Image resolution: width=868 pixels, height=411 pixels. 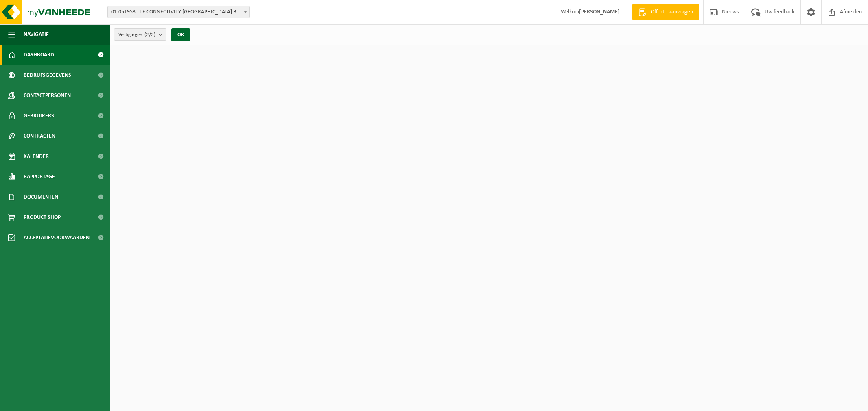 I want to click on span: Kalender, so click(x=36, y=157).